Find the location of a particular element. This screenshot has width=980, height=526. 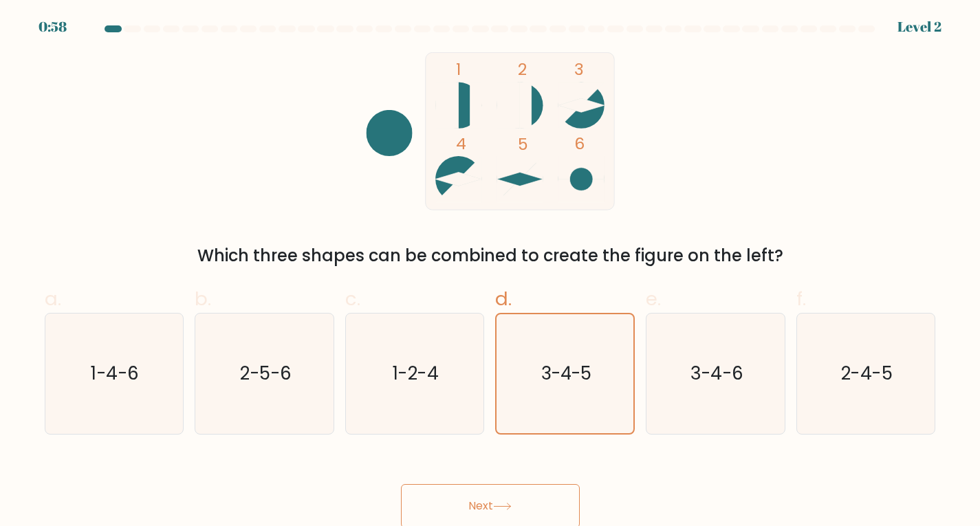

tspan: 1 is located at coordinates (458, 69).